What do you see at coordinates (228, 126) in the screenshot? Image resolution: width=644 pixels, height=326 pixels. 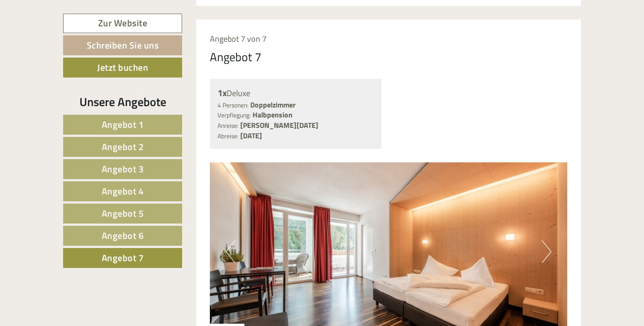 I see `small: Anreise:` at bounding box center [228, 126].